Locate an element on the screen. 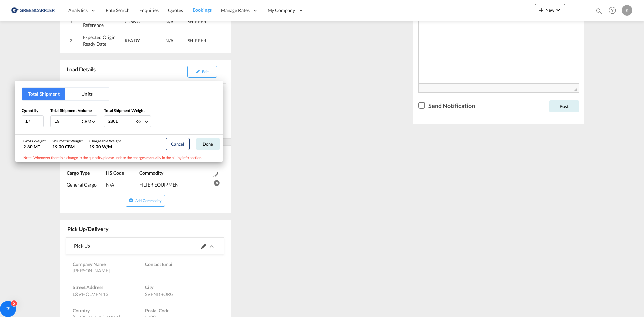  span: Total Shipment Volume is located at coordinates (71, 110).